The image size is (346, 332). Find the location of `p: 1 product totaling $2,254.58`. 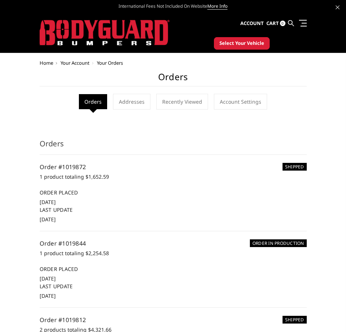

p: 1 product totaling $2,254.58 is located at coordinates (173, 253).